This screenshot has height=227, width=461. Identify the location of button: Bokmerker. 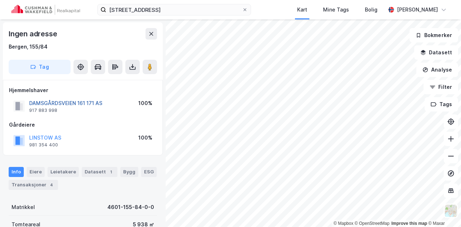
(433, 35).